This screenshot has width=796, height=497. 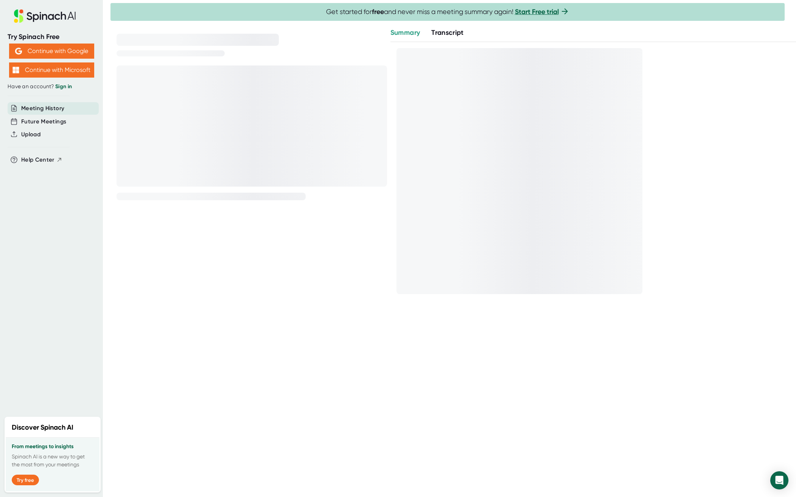 I want to click on img: Aehbyd4JwY73AAAAAElFTkSuQmCC, so click(x=19, y=51).